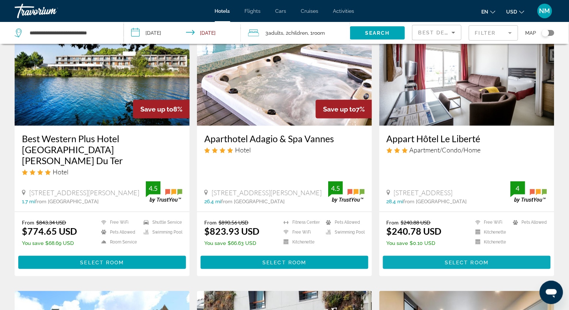 The width and height of the screenshot is (569, 310). What do you see at coordinates (395, 202) in the screenshot?
I see `span: 28.4 mi` at bounding box center [395, 202].